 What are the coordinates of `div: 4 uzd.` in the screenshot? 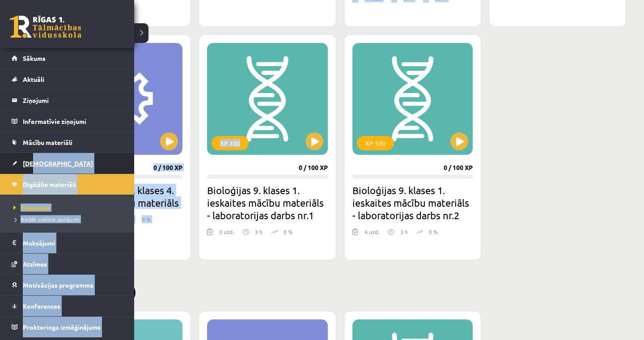 It's located at (372, 234).